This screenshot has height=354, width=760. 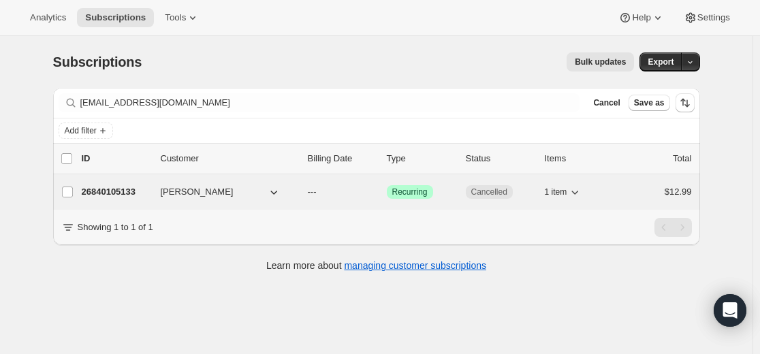 What do you see at coordinates (86, 131) in the screenshot?
I see `button: Add filter` at bounding box center [86, 131].